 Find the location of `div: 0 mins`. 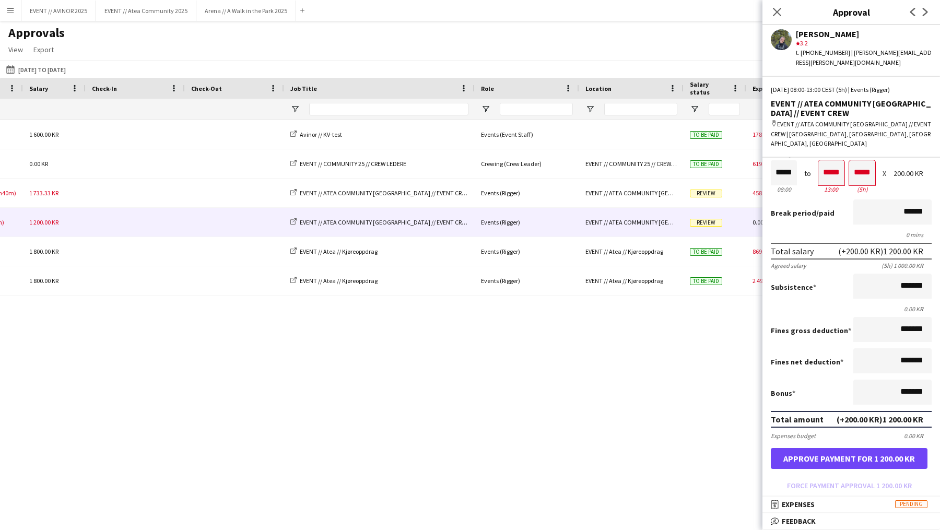

div: 0 mins is located at coordinates (851, 235).